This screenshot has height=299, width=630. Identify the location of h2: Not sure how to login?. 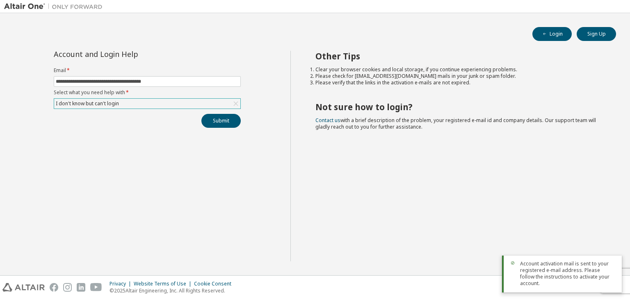
(458, 107).